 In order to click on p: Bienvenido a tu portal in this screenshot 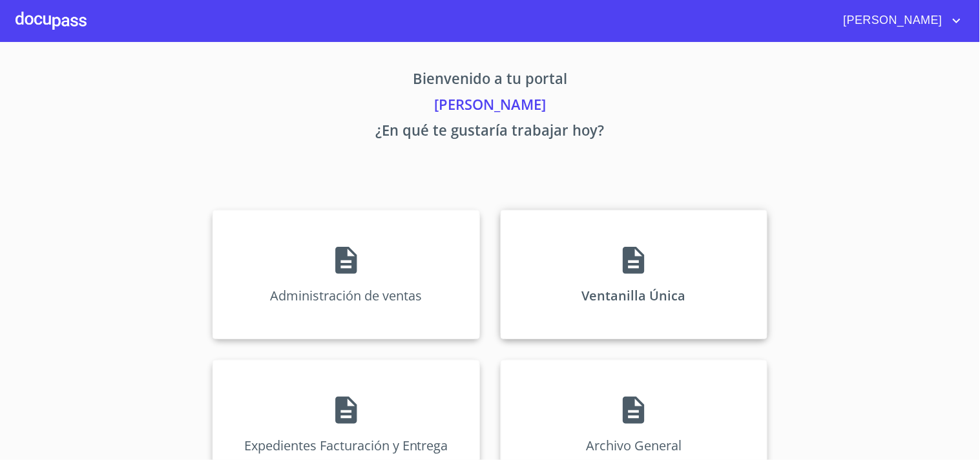, I will do `click(490, 80)`.